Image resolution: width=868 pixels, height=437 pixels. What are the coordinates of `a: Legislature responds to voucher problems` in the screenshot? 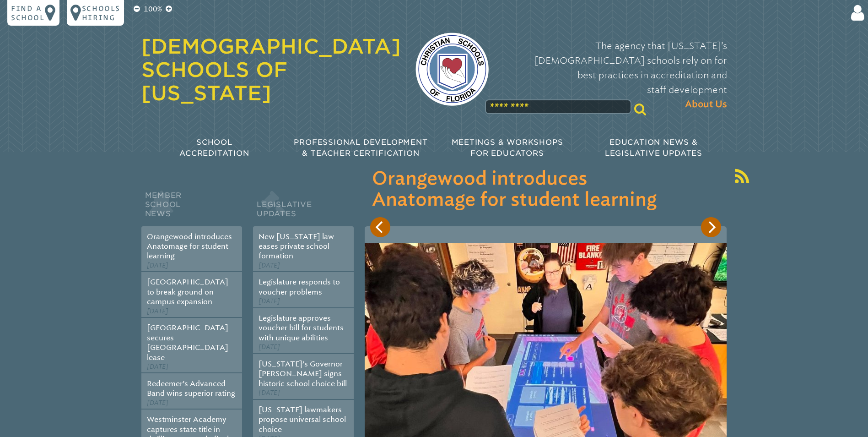 It's located at (300, 286).